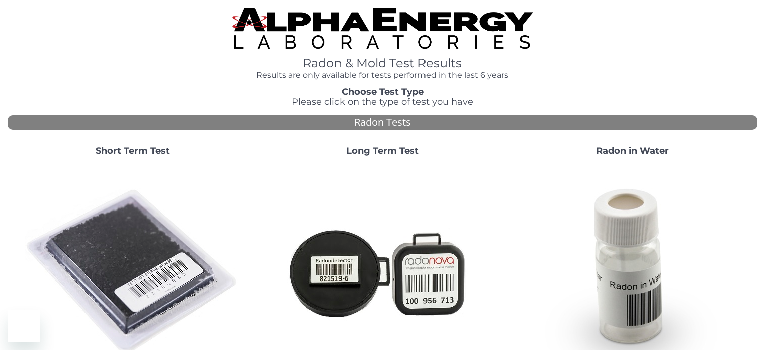 Image resolution: width=765 pixels, height=350 pixels. Describe the element at coordinates (383, 92) in the screenshot. I see `strong: Choose Test Type` at that location.